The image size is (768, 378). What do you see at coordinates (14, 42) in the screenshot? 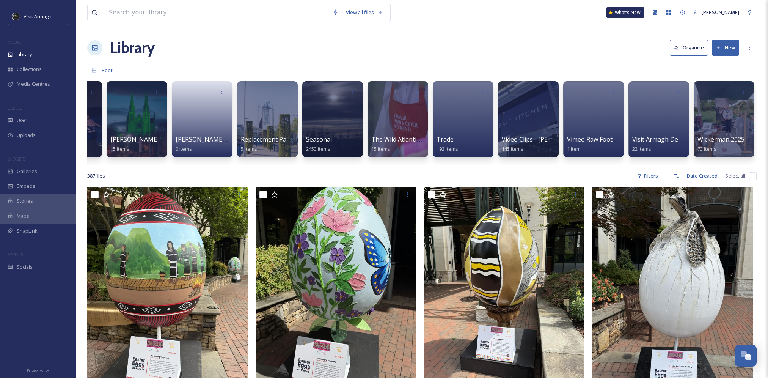
I see `span: MEDIA` at bounding box center [14, 42].